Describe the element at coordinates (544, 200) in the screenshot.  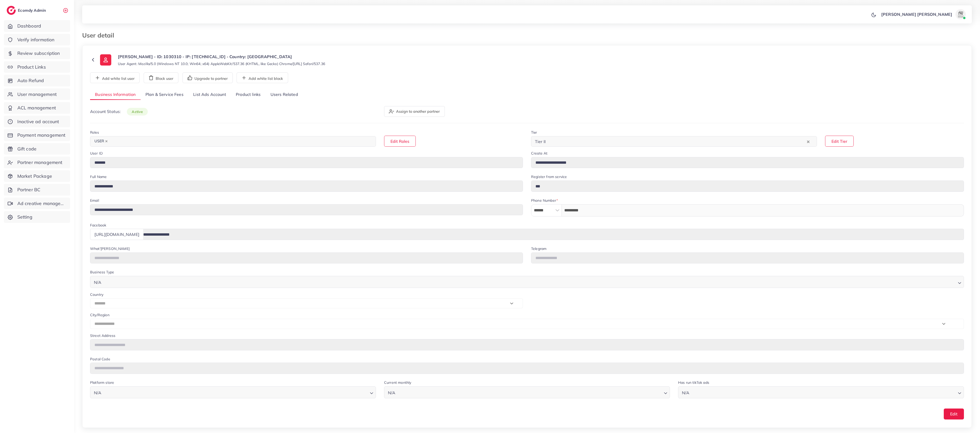
I see `label: Phone Number` at that location.